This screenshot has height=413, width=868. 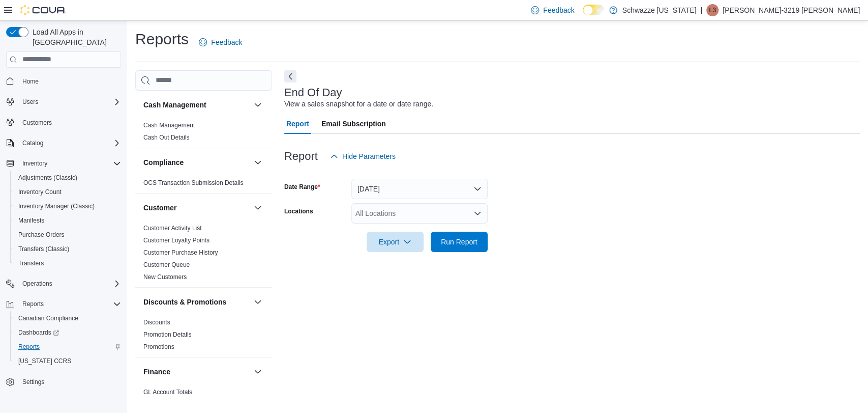 I want to click on button: Inventory Count, so click(x=67, y=192).